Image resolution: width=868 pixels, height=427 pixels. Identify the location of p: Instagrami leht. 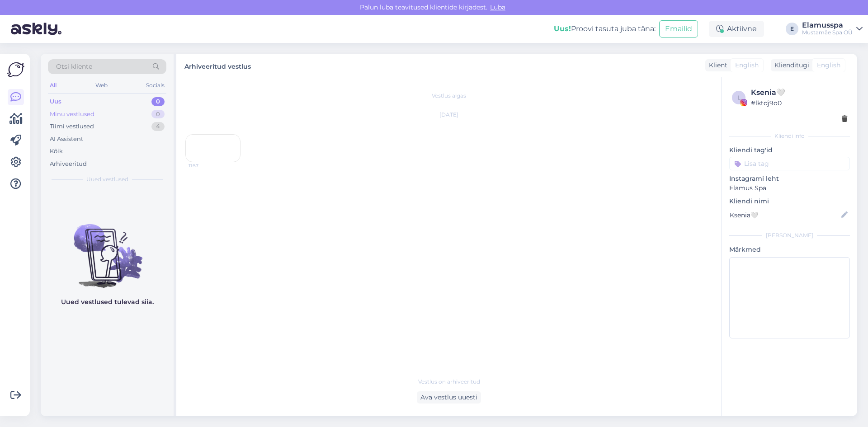
(789, 178).